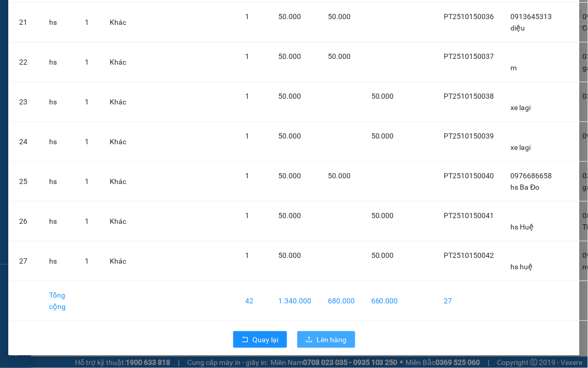 The image size is (588, 368). I want to click on button: rollbackQuay lại, so click(260, 340).